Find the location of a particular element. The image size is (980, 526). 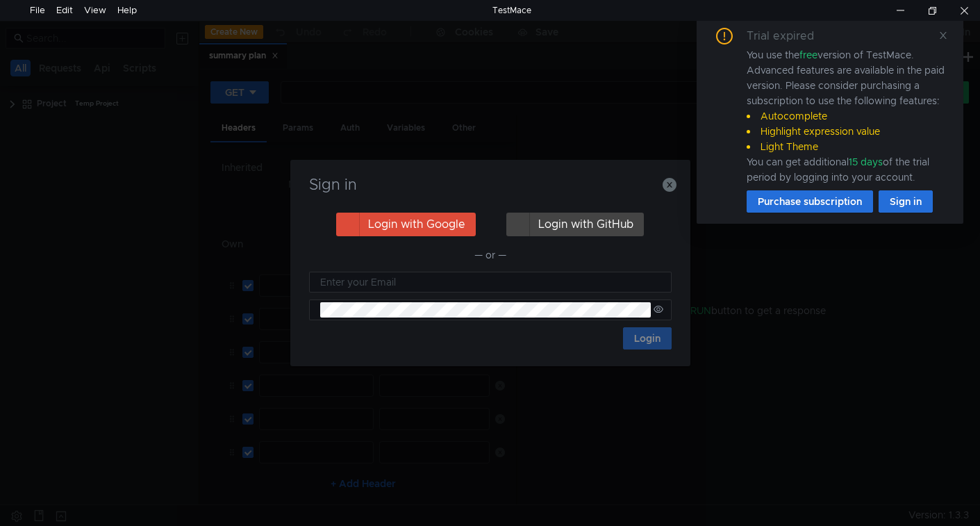

li: Autocomplete is located at coordinates (847, 116).